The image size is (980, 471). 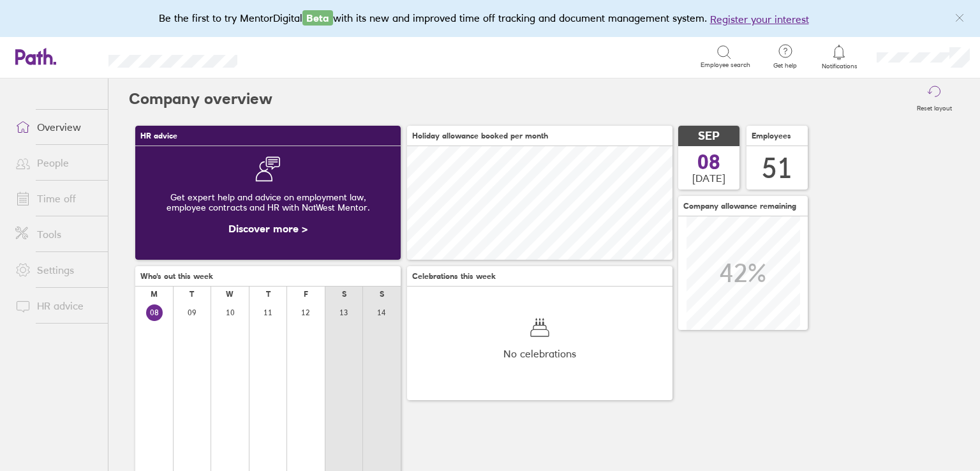 I want to click on label: Reset layout, so click(x=934, y=107).